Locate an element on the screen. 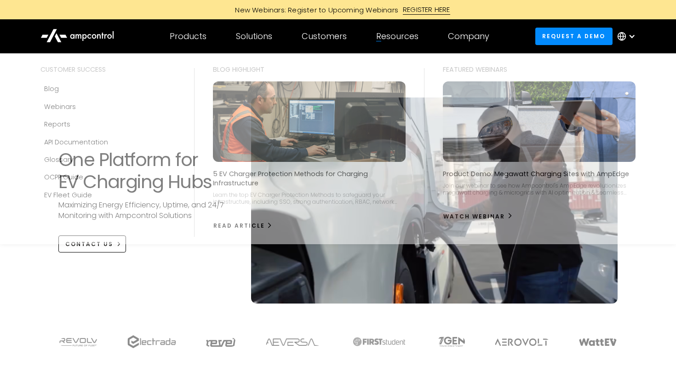 The width and height of the screenshot is (676, 367). p: 5 EV Charger Protection Methods for Charging Infrastructure is located at coordinates (309, 178).